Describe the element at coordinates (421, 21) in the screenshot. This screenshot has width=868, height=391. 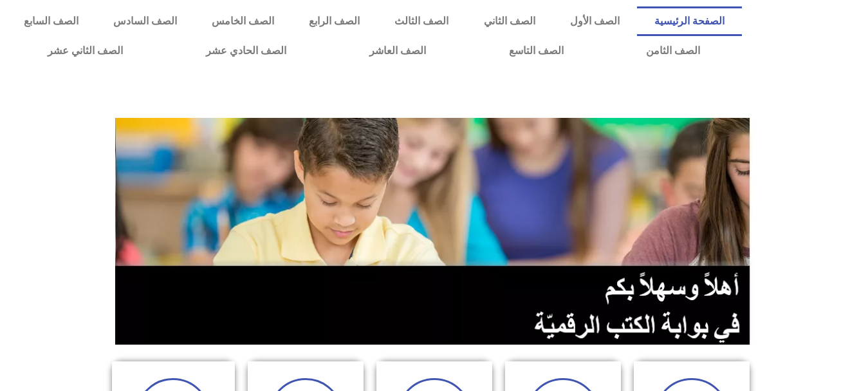
I see `a: الصف الثالث` at that location.